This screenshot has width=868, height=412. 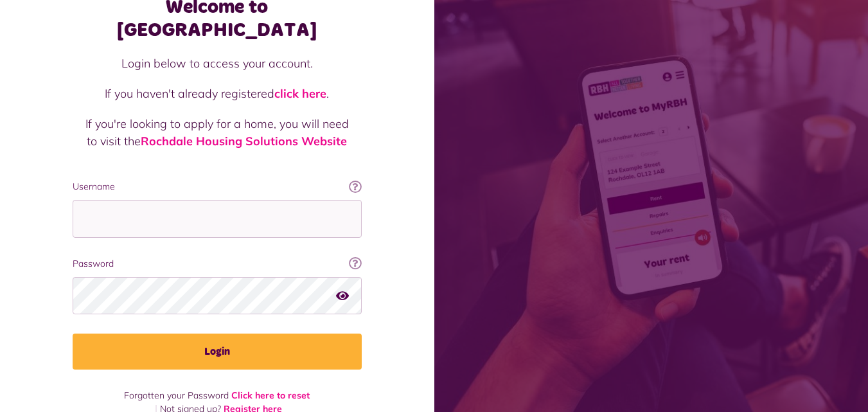 What do you see at coordinates (300, 93) in the screenshot?
I see `a: click here` at bounding box center [300, 93].